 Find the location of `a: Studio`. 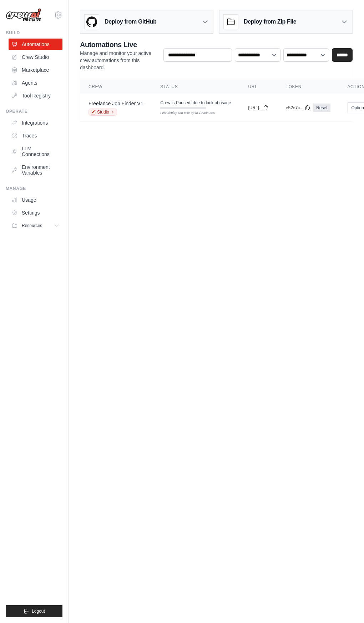

a: Studio is located at coordinates (103, 112).